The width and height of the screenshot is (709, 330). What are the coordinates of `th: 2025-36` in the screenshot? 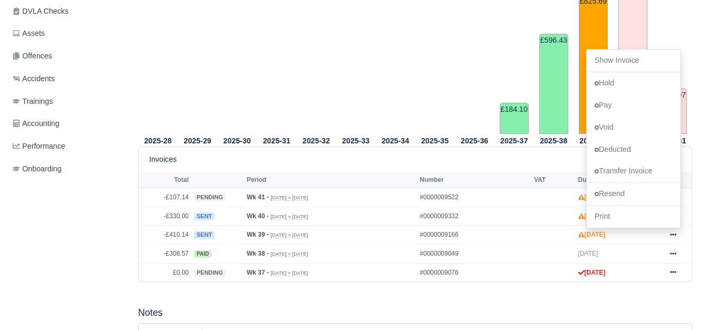 It's located at (474, 141).